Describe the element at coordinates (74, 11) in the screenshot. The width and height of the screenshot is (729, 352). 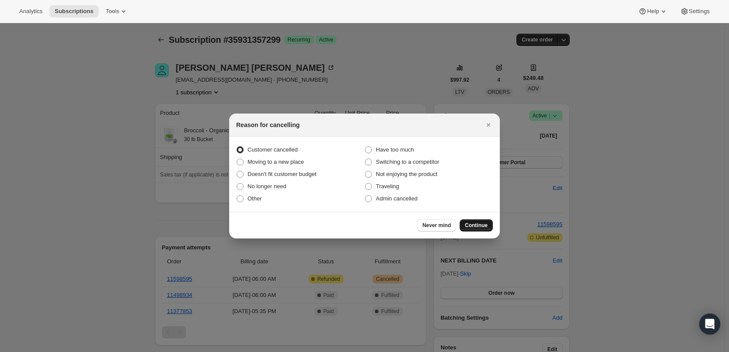
I see `span: Subscriptions` at that location.